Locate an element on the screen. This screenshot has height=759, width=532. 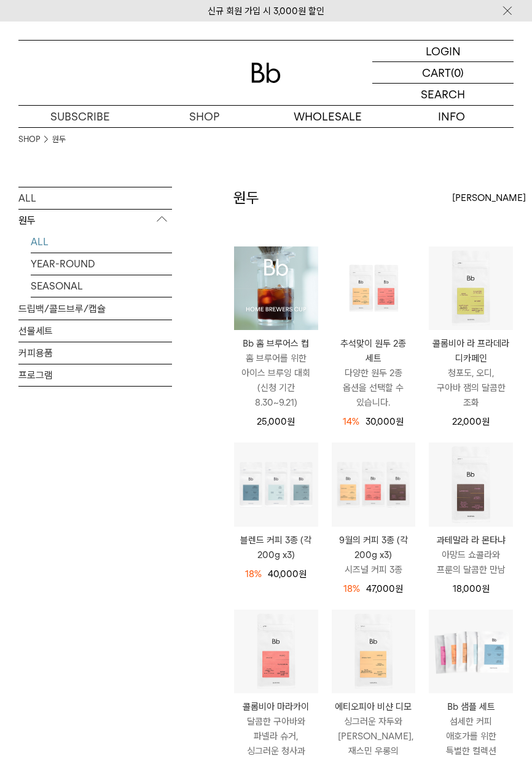
a: 추석맞이 원두 2종 세트 is located at coordinates (373, 288).